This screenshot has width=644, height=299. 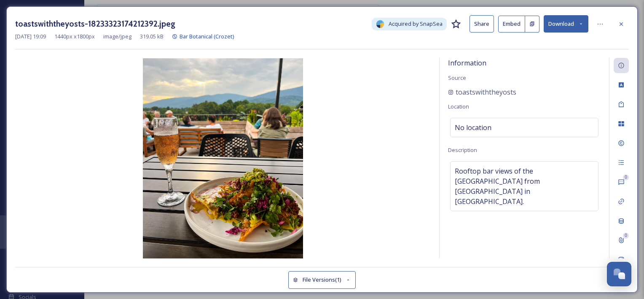 I want to click on span: 1440 px x 1800 px, so click(x=74, y=36).